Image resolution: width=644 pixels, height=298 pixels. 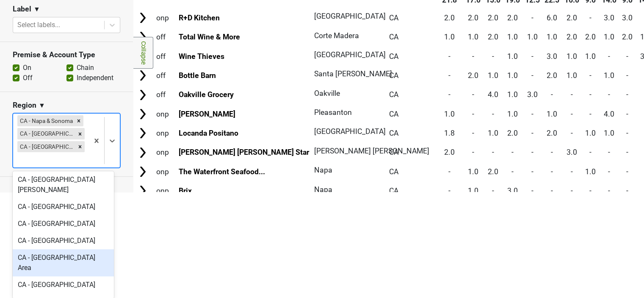 What do you see at coordinates (199, 18) in the screenshot?
I see `a: R+D Kitchen` at bounding box center [199, 18].